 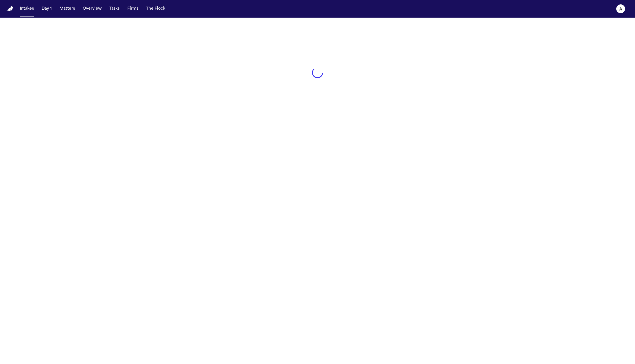 What do you see at coordinates (47, 9) in the screenshot?
I see `button: Day 1` at bounding box center [47, 9].